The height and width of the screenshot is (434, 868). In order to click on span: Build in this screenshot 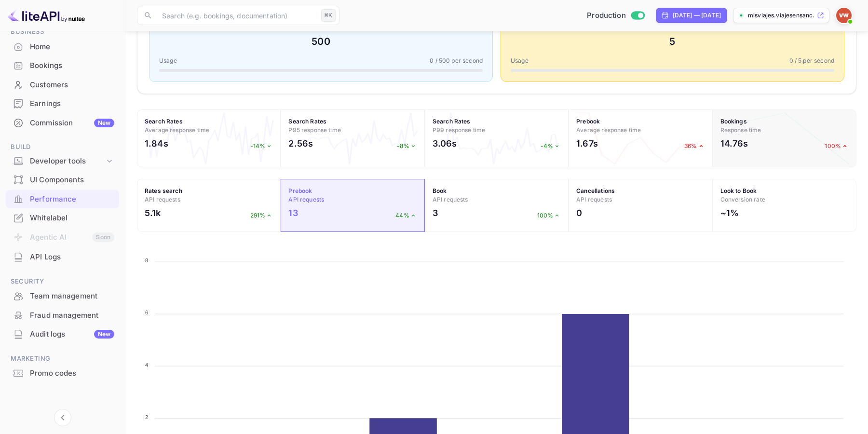, I will do `click(62, 147)`.